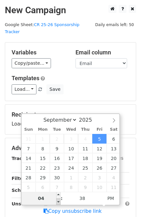 Image resolution: width=141 pixels, height=217 pixels. I want to click on div: Loading..., so click(70, 119).